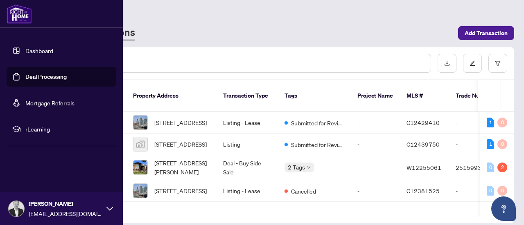  Describe the element at coordinates (39, 51) in the screenshot. I see `a: Dashboard` at that location.